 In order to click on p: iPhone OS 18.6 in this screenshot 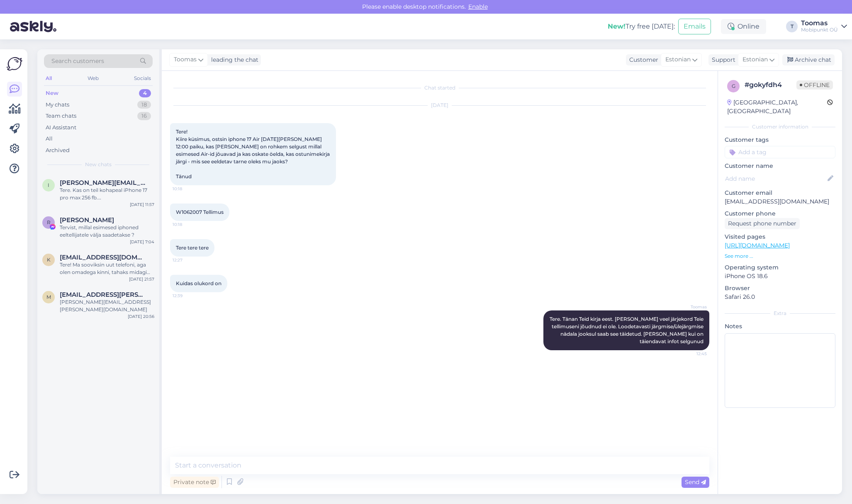, I will do `click(780, 275)`.